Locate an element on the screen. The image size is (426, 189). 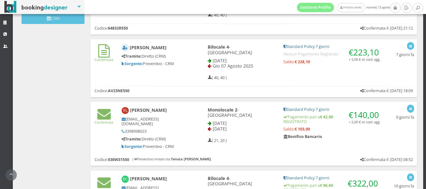
strong: € 228,10 is located at coordinates (302, 62).